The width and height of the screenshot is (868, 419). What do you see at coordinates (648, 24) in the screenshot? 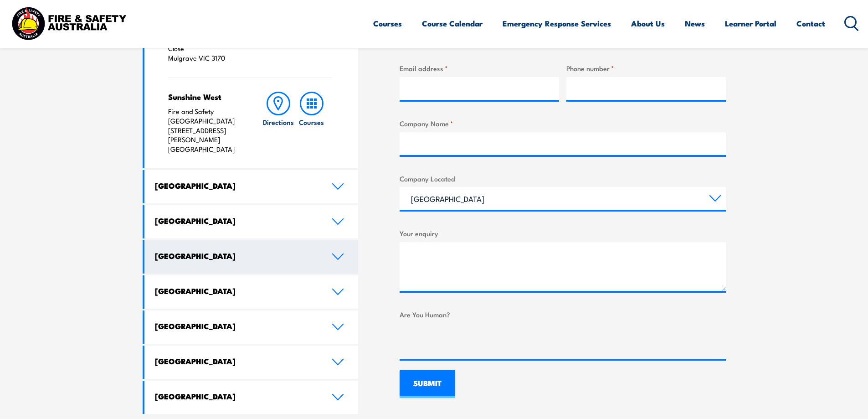
I see `a: About Us` at bounding box center [648, 24].